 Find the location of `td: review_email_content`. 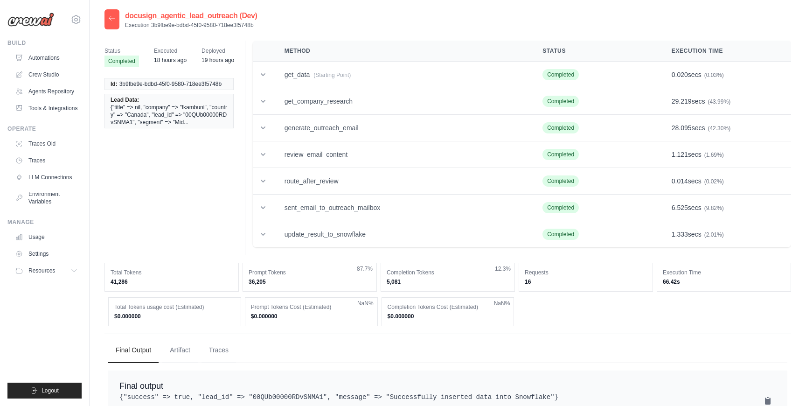

td: review_email_content is located at coordinates (402, 154).